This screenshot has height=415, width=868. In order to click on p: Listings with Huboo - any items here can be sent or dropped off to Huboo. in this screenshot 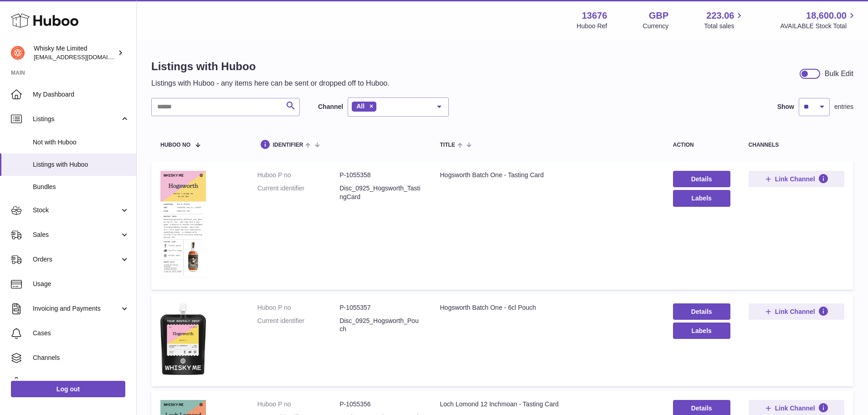, I will do `click(270, 83)`.